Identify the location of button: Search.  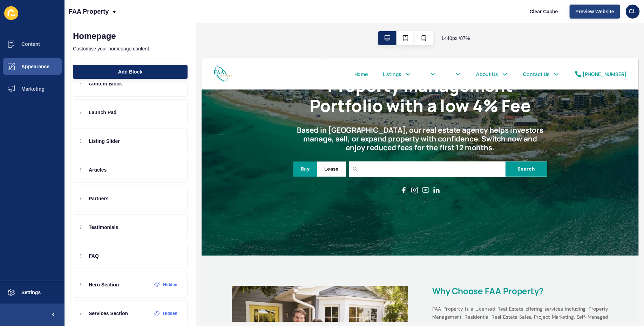
(375, 127).